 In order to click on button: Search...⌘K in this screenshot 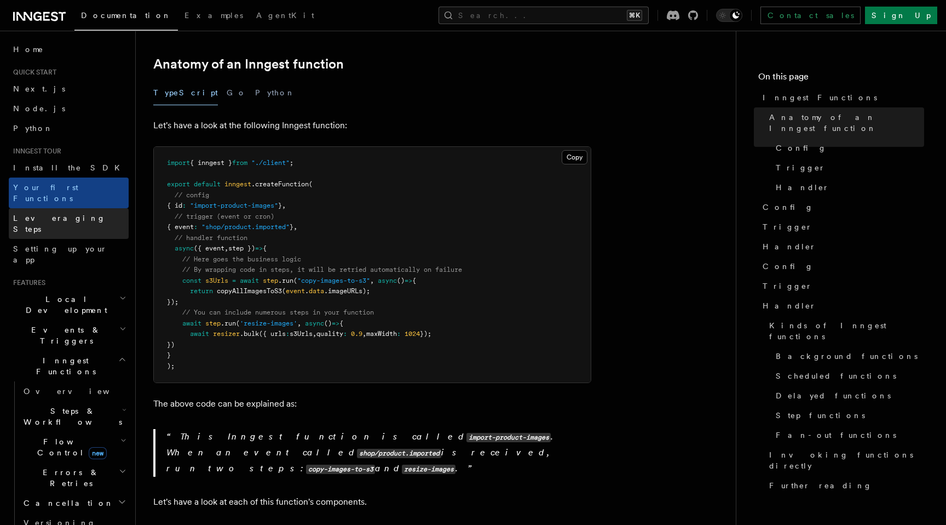, I will do `click(544, 15)`.